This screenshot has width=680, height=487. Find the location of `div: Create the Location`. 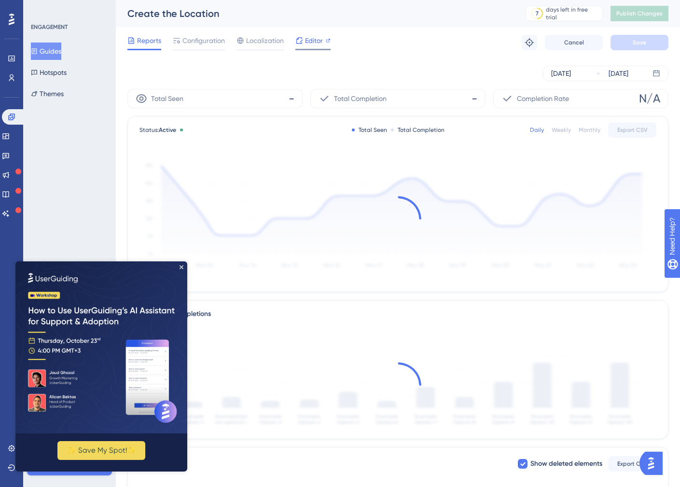

div: Create the Location is located at coordinates (314, 14).